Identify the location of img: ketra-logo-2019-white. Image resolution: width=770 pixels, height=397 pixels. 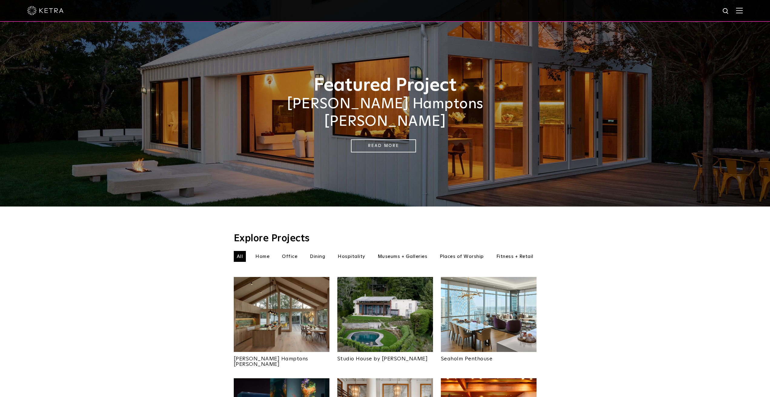
(45, 11).